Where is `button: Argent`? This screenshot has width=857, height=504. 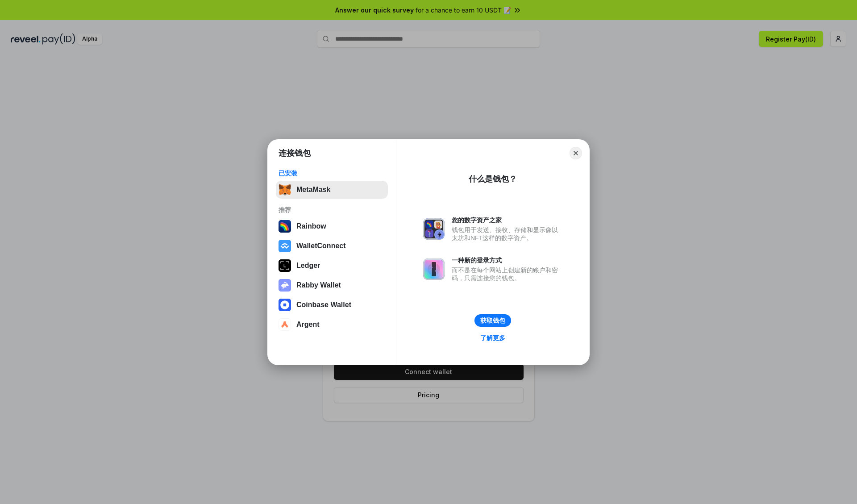
button: Argent is located at coordinates (332, 325).